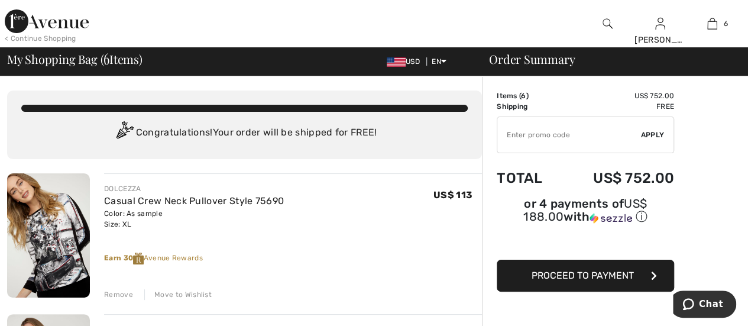 This screenshot has width=748, height=326. Describe the element at coordinates (38, 14) in the screenshot. I see `span: Chat` at that location.